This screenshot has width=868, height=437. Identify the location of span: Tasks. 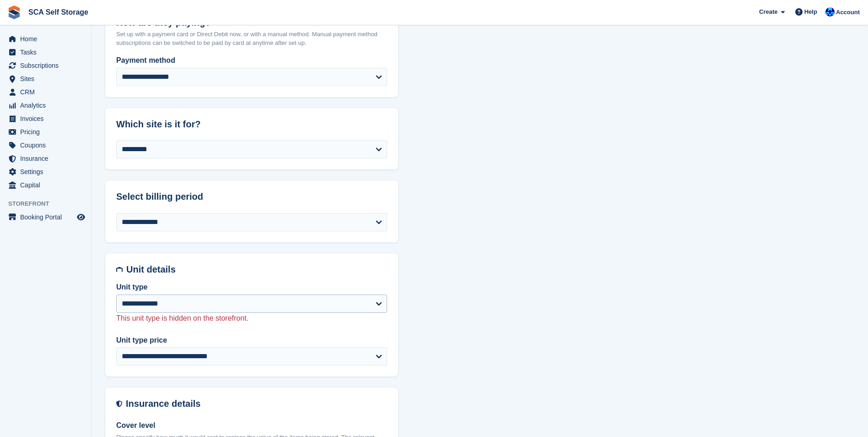
(48, 52).